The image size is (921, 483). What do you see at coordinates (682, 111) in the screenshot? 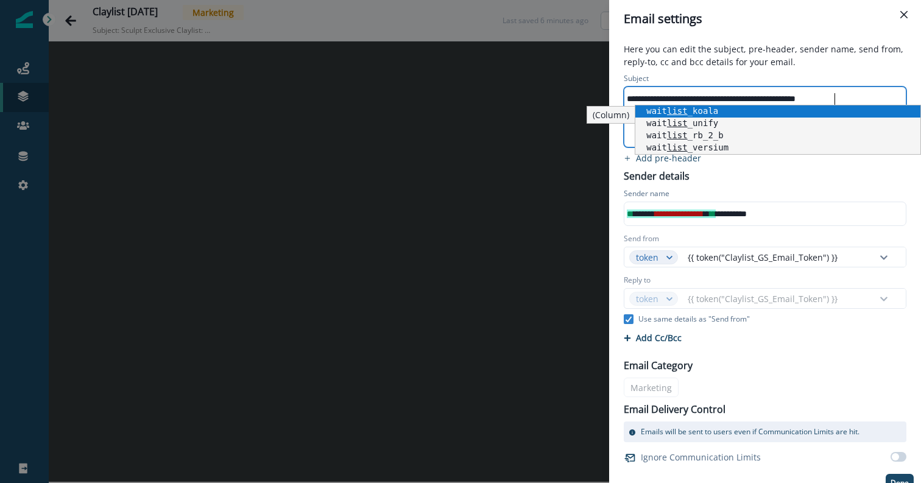
I see `span: wait _koala` at bounding box center [682, 111].